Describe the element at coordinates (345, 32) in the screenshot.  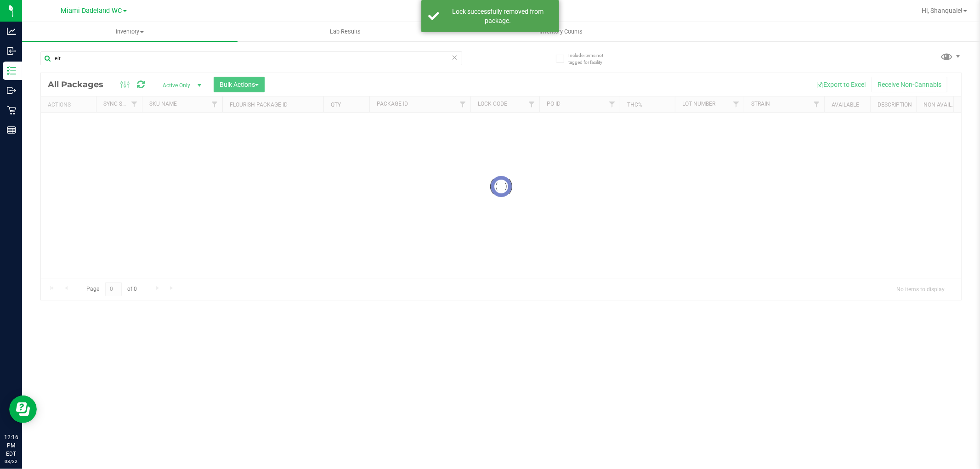
I see `a: Lab Results` at that location.